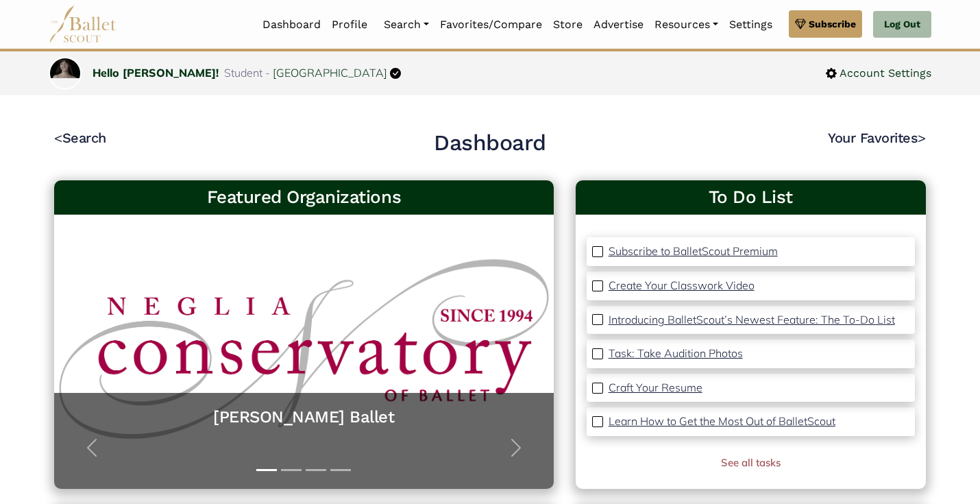 Image resolution: width=980 pixels, height=504 pixels. What do you see at coordinates (406, 25) in the screenshot?
I see `a: Search` at bounding box center [406, 25].